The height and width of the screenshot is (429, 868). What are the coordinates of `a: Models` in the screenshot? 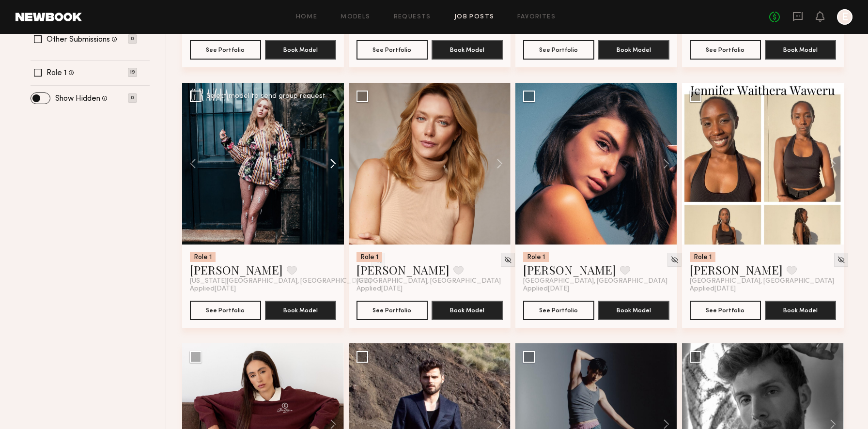 It's located at (355, 17).